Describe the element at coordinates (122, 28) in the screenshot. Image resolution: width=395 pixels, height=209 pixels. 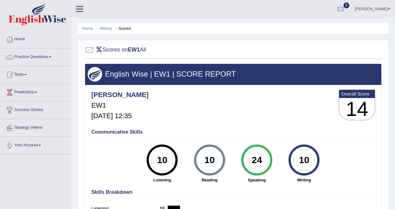
I see `li: Scores` at that location.